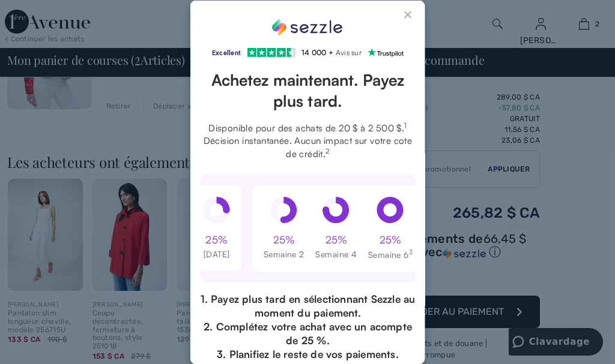 Image resolution: width=615 pixels, height=364 pixels. I want to click on sup: 2, so click(327, 151).